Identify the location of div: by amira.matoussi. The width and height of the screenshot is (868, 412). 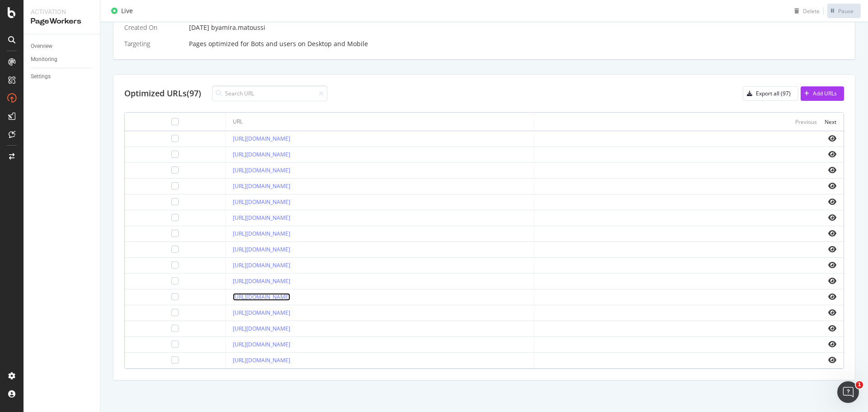
(238, 28).